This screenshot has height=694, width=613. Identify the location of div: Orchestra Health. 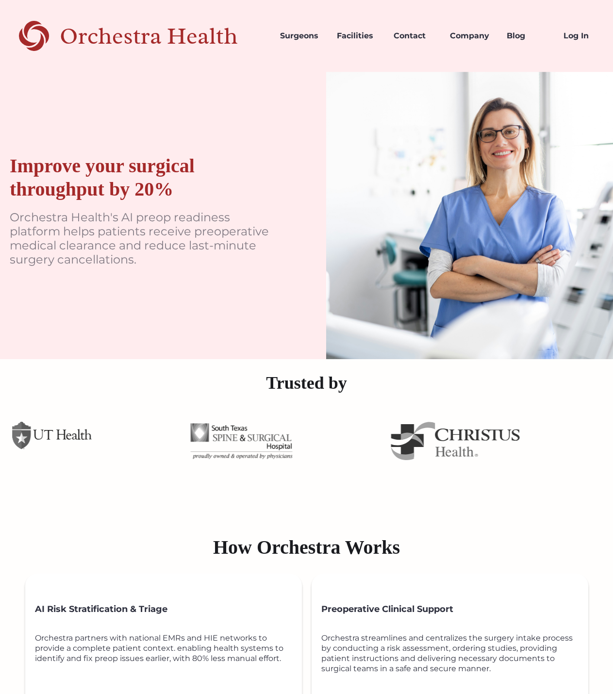
(166, 36).